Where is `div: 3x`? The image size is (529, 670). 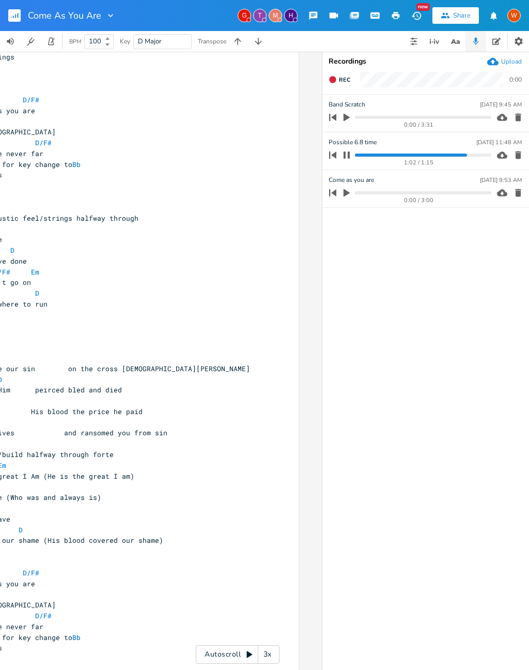 div: 3x is located at coordinates (268, 654).